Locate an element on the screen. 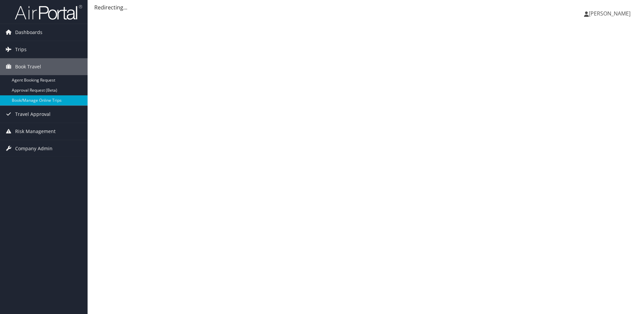  span: Trips is located at coordinates (21, 50).